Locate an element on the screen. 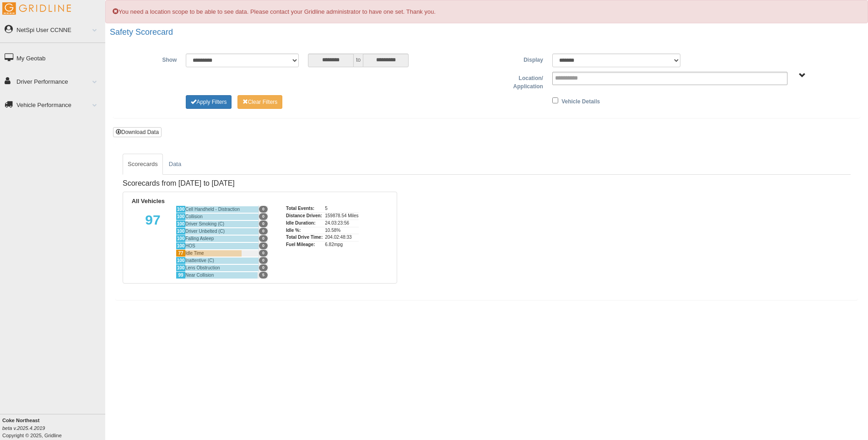 The height and width of the screenshot is (440, 868). img: Gridline is located at coordinates (36, 8).